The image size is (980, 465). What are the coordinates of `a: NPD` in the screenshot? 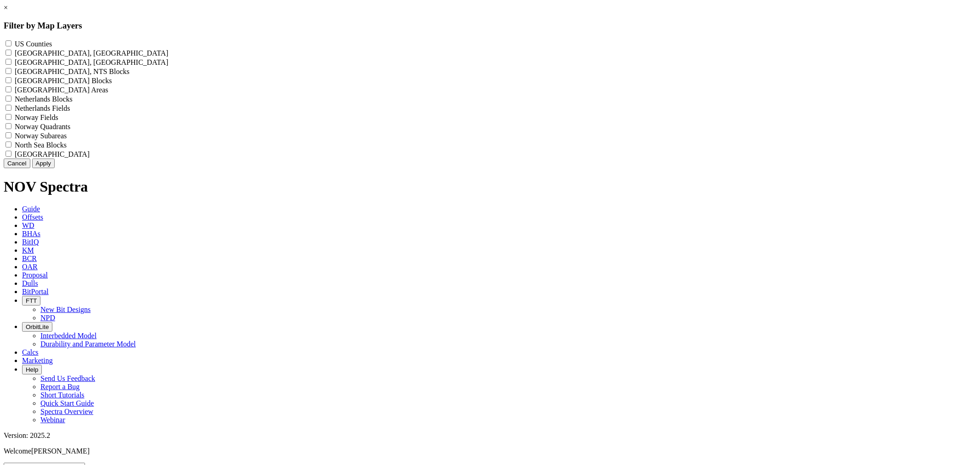 It's located at (48, 317).